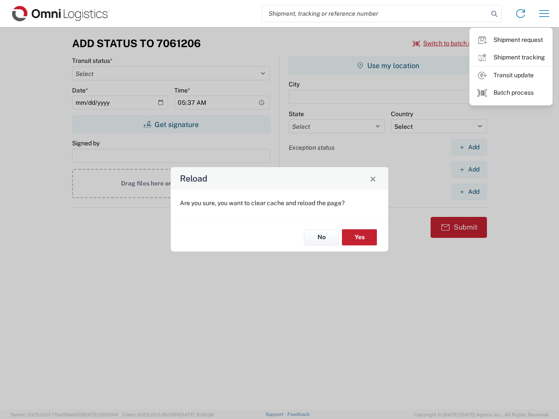  I want to click on p: Are you sure, you want to clear cache and reload the page?, so click(280, 203).